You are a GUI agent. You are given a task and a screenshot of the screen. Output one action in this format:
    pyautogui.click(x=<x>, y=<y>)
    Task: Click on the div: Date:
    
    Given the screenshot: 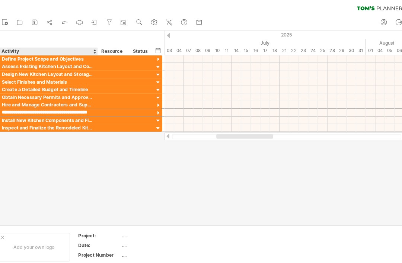 What is the action you would take?
    pyautogui.click(x=102, y=240)
    